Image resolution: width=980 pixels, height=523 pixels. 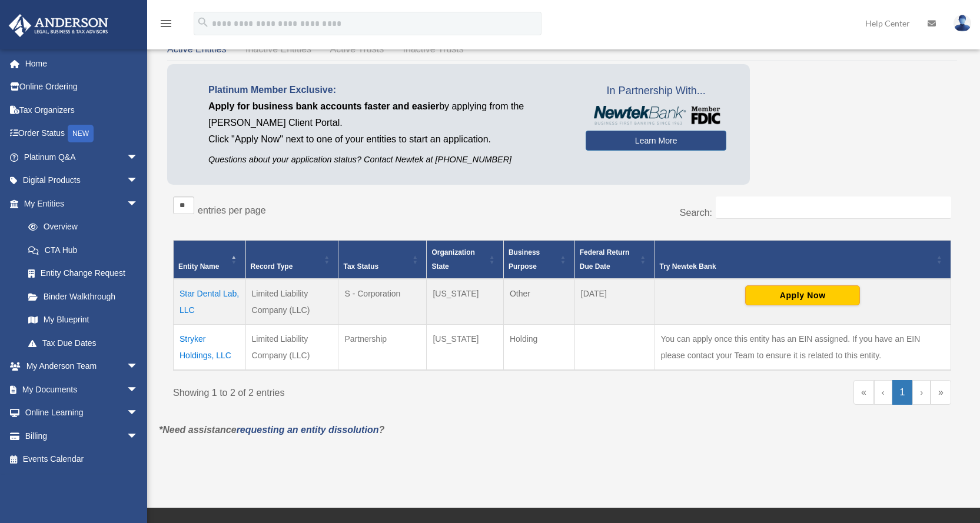 I want to click on i: search, so click(x=203, y=22).